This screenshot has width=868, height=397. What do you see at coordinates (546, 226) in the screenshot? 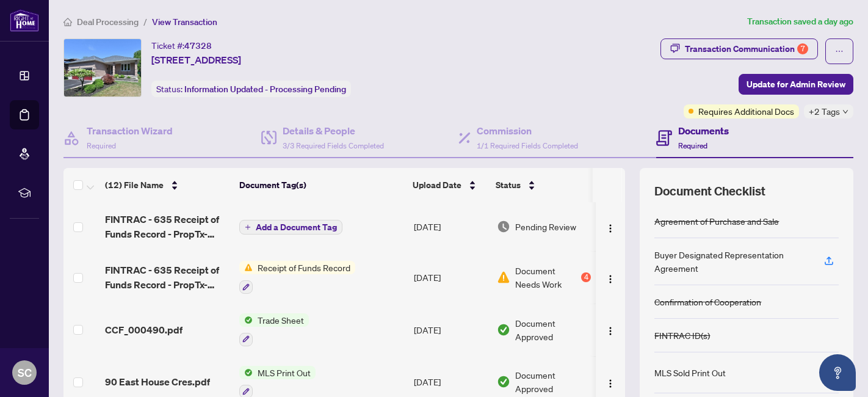
I see `span: Pending Review` at bounding box center [546, 226].